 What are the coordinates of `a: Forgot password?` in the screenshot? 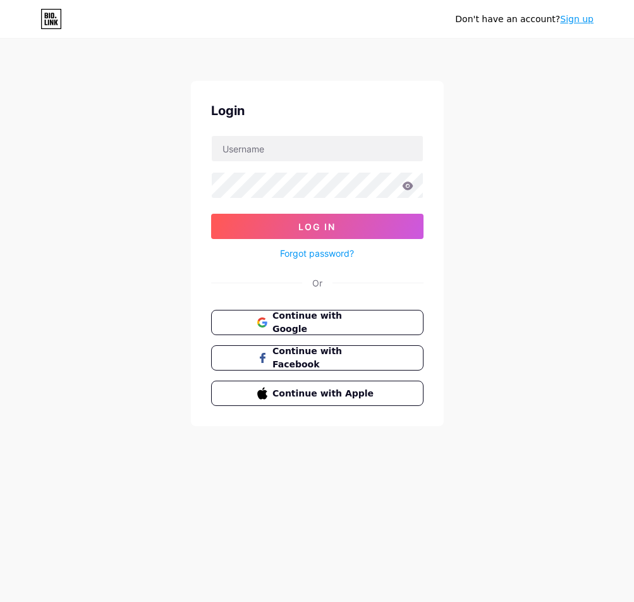 It's located at (317, 253).